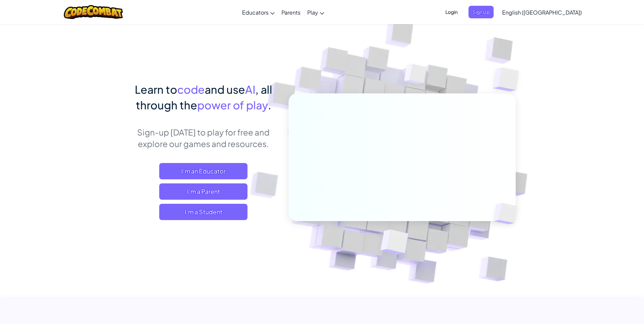 The width and height of the screenshot is (644, 324). What do you see at coordinates (291, 12) in the screenshot?
I see `a: Parents` at bounding box center [291, 12].